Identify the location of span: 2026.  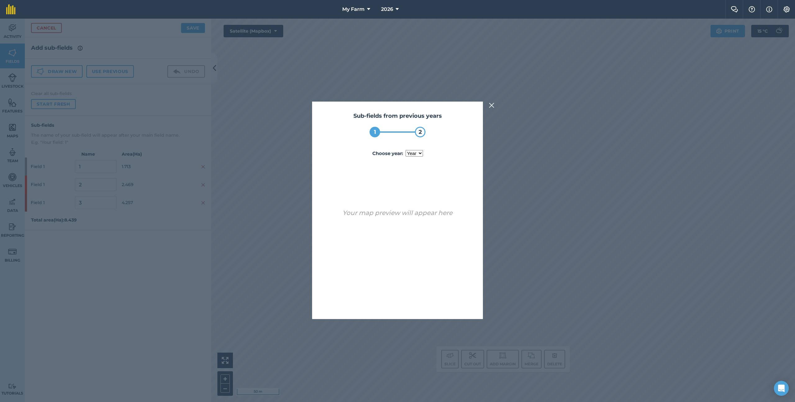
(387, 9).